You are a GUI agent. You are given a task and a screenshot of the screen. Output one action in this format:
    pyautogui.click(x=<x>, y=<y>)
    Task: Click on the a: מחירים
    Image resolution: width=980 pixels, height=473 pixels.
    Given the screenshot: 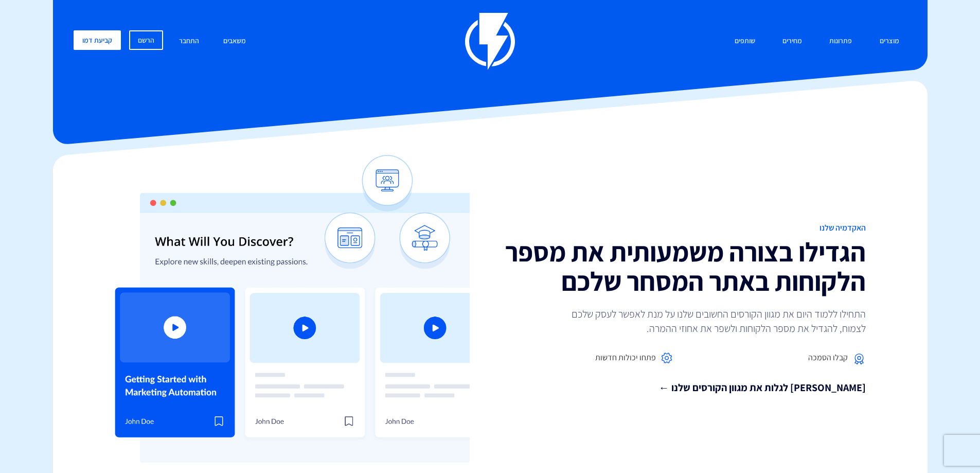 What is the action you would take?
    pyautogui.click(x=792, y=41)
    